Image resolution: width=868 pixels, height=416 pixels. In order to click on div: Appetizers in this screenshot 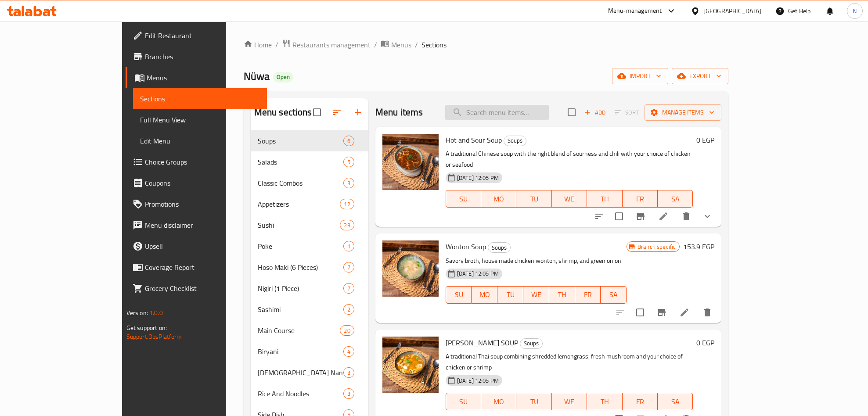, I will do `click(299, 204)`.